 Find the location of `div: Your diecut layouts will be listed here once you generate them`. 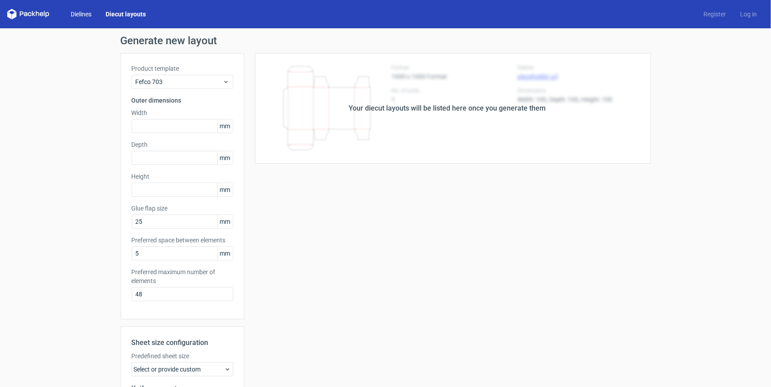

div: Your diecut layouts will be listed here once you generate them is located at coordinates (447, 108).